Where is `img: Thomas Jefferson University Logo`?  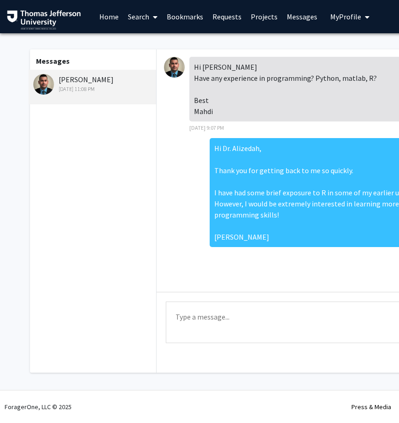 img: Thomas Jefferson University Logo is located at coordinates (44, 20).